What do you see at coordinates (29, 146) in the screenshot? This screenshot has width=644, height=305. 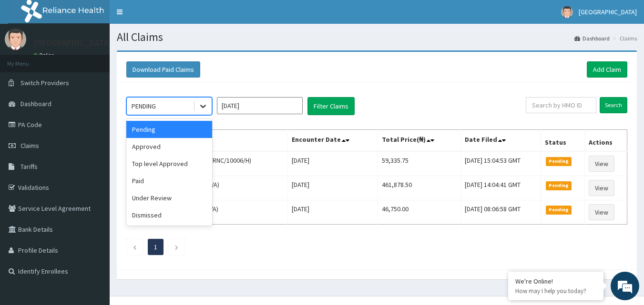 I see `span: Claims` at bounding box center [29, 146].